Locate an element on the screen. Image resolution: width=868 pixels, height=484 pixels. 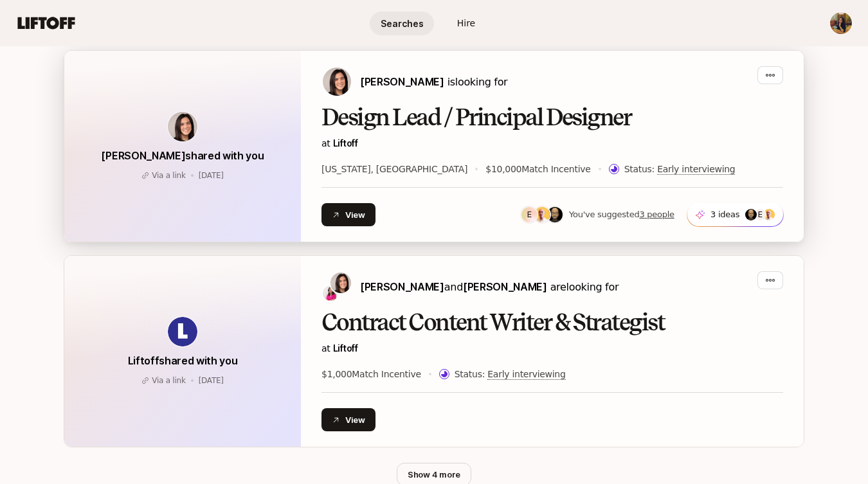
img: Caleigh Castiglione is located at coordinates (841, 23).